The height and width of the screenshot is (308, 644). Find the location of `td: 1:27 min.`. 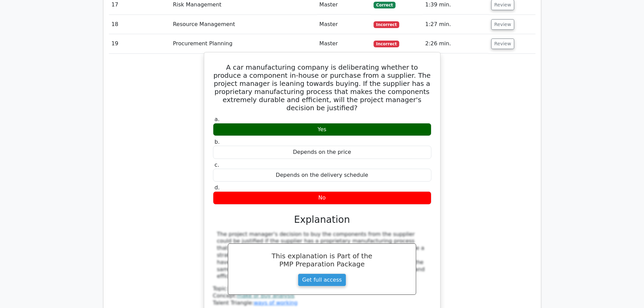

td: 1:27 min. is located at coordinates (455, 24).